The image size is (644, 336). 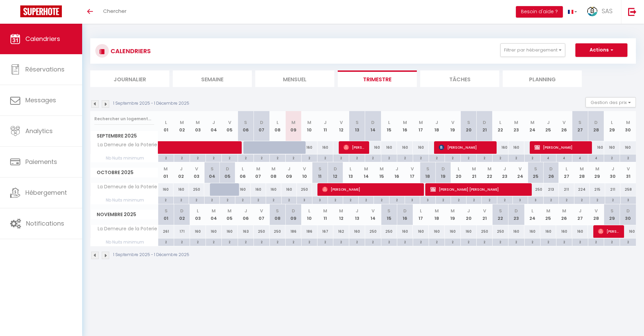 What do you see at coordinates (632, 12) in the screenshot?
I see `img: logout` at bounding box center [632, 12].